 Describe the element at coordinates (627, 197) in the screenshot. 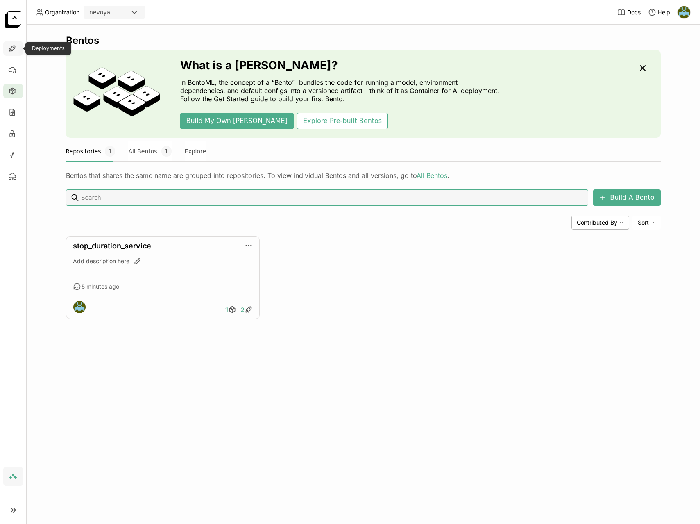

I see `button: Build A Bento` at that location.